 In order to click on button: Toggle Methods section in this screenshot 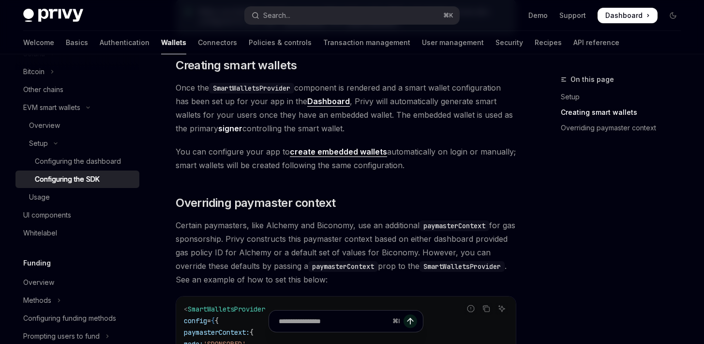, I will do `click(77, 300)`.